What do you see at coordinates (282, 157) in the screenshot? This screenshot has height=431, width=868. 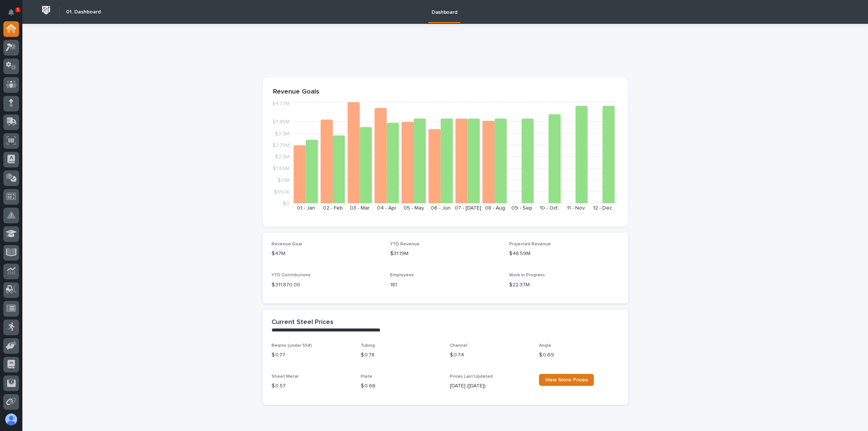 I see `tspan: $2.2M` at bounding box center [282, 157].